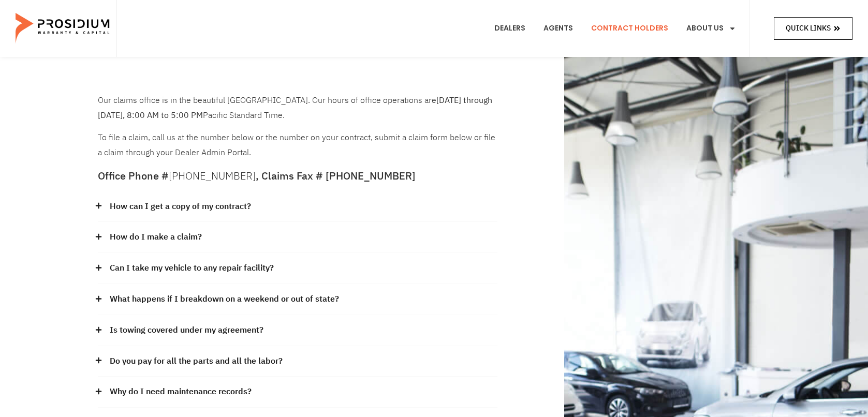 Image resolution: width=868 pixels, height=417 pixels. Describe the element at coordinates (813, 28) in the screenshot. I see `a: Quick Links` at that location.